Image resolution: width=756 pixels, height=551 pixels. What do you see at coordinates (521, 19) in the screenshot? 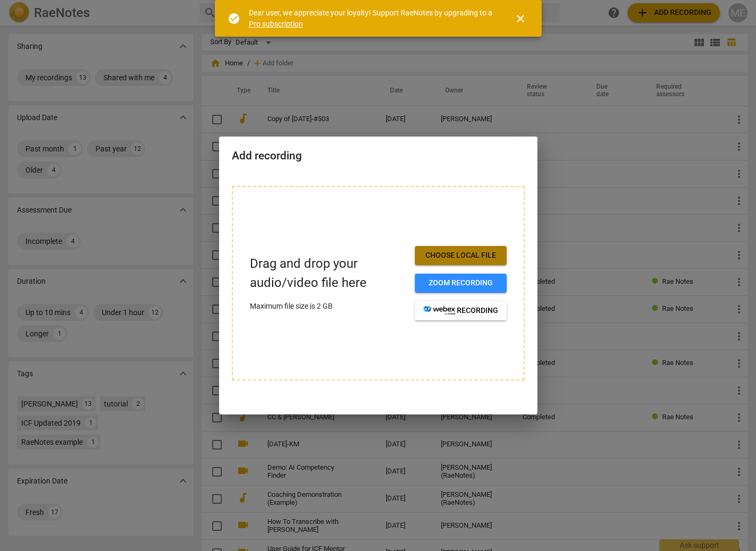
I see `button: Close` at bounding box center [521, 19].